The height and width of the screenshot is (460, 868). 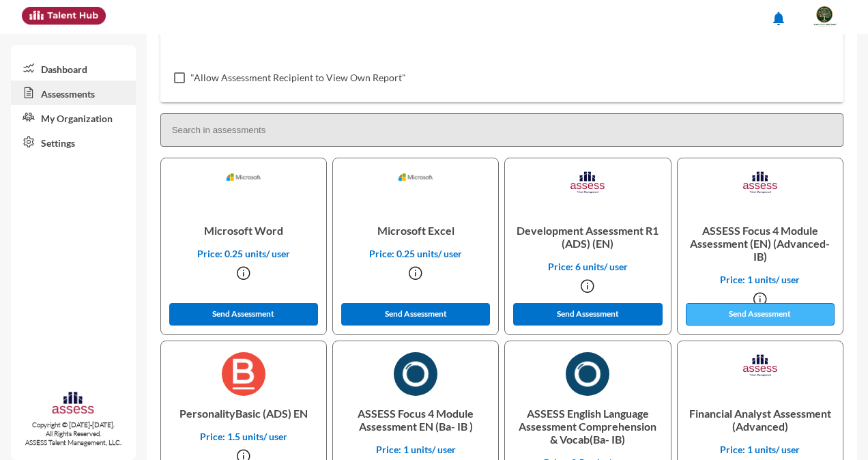 What do you see at coordinates (244, 230) in the screenshot?
I see `p: Microsoft Word` at bounding box center [244, 230].